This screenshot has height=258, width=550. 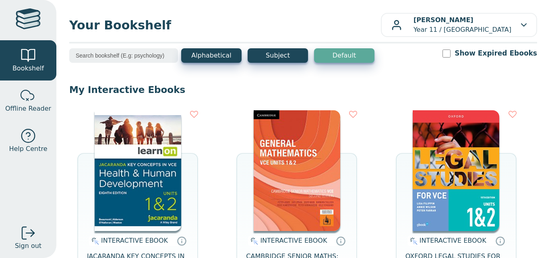 I want to click on input: Search bookshelf (E.g: psychology), so click(x=124, y=56).